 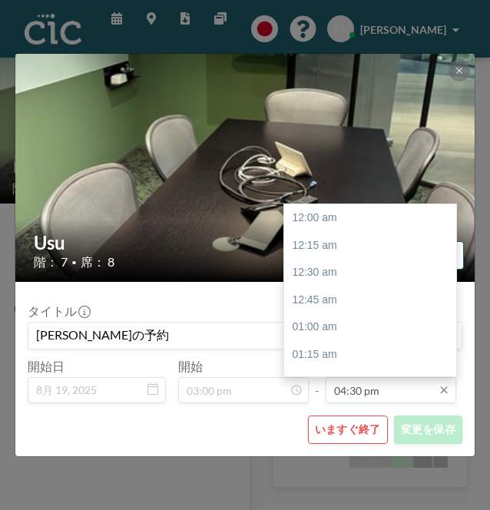 What do you see at coordinates (428, 430) in the screenshot?
I see `button: 変更を保存` at bounding box center [428, 430].